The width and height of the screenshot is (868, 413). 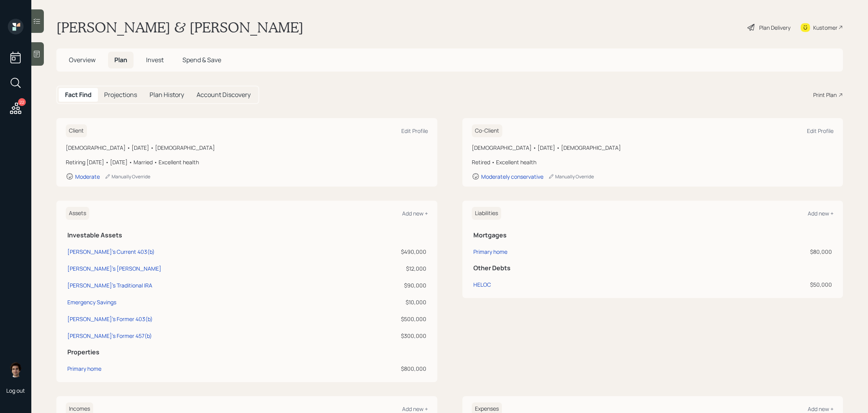 I want to click on div: Plan Delivery, so click(x=774, y=27).